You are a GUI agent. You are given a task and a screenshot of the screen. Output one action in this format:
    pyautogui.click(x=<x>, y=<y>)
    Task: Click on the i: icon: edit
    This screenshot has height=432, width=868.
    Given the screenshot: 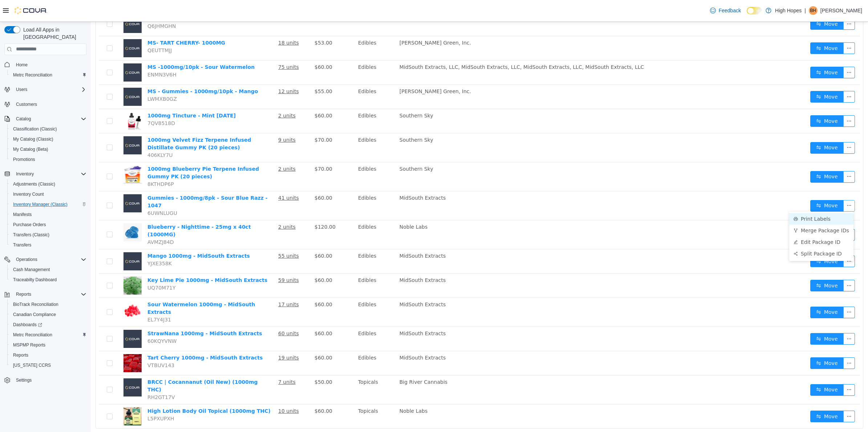 What is the action you would take?
    pyautogui.click(x=705, y=221)
    